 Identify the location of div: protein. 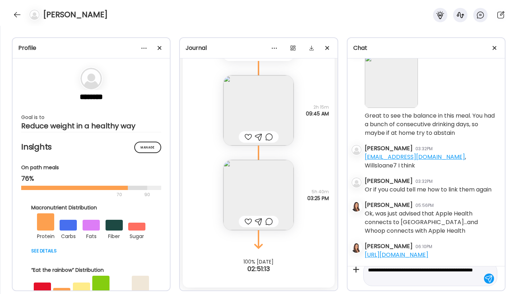
(46, 236).